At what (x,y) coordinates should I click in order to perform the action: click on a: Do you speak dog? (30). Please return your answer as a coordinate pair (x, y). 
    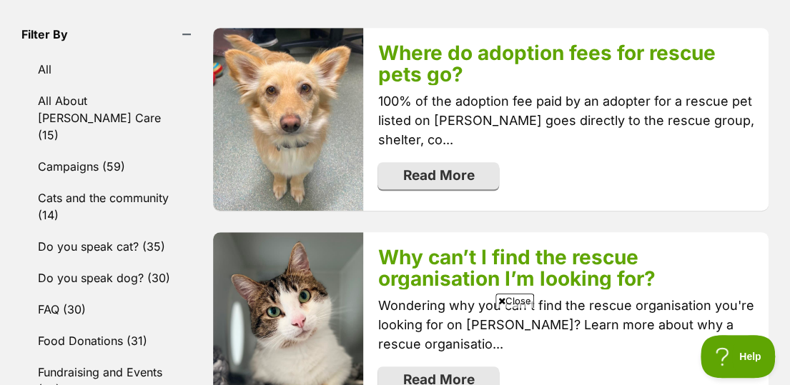
    Looking at the image, I should click on (110, 278).